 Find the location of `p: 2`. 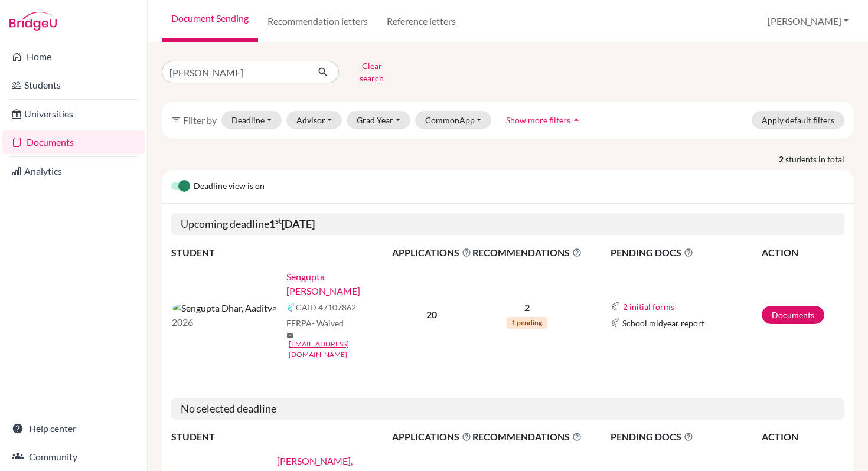

p: 2 is located at coordinates (526, 308).